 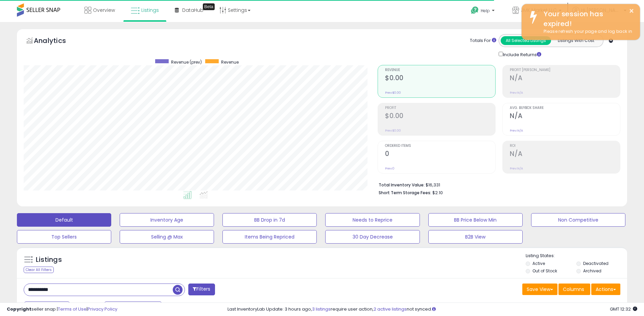 What do you see at coordinates (483, 12) in the screenshot?
I see `a: Help` at bounding box center [483, 12].